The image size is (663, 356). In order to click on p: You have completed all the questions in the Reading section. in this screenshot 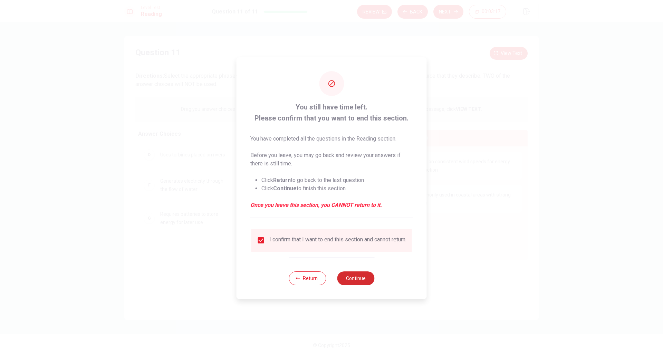, I will do `click(332, 139)`.